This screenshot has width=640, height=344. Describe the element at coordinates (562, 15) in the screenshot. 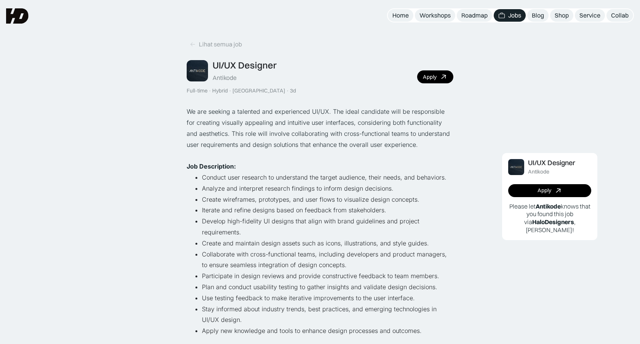

I see `div: Shop` at that location.